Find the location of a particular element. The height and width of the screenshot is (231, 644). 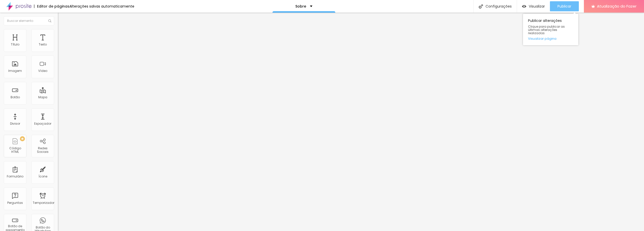

font: Redes Sociais is located at coordinates (43, 150).